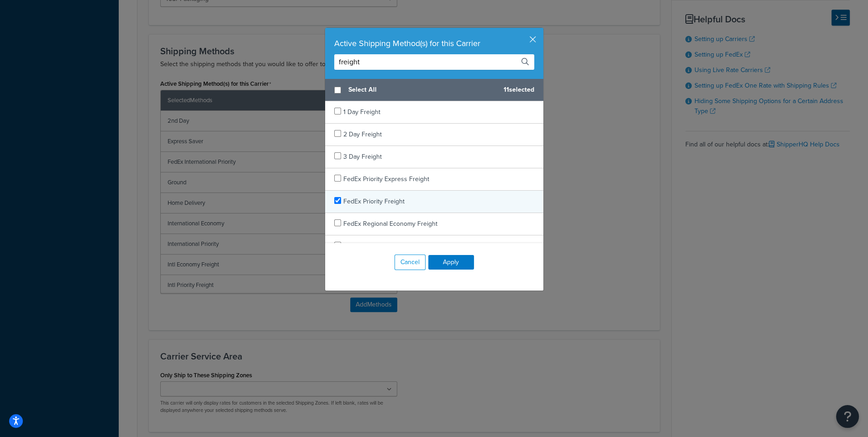 The width and height of the screenshot is (868, 437). I want to click on span: FedEx Priority Freight, so click(374, 201).